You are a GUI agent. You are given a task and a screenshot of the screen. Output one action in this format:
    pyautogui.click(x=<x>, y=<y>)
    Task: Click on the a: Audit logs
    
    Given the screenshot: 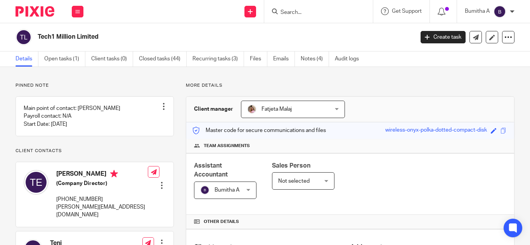 What is the action you would take?
    pyautogui.click(x=349, y=59)
    